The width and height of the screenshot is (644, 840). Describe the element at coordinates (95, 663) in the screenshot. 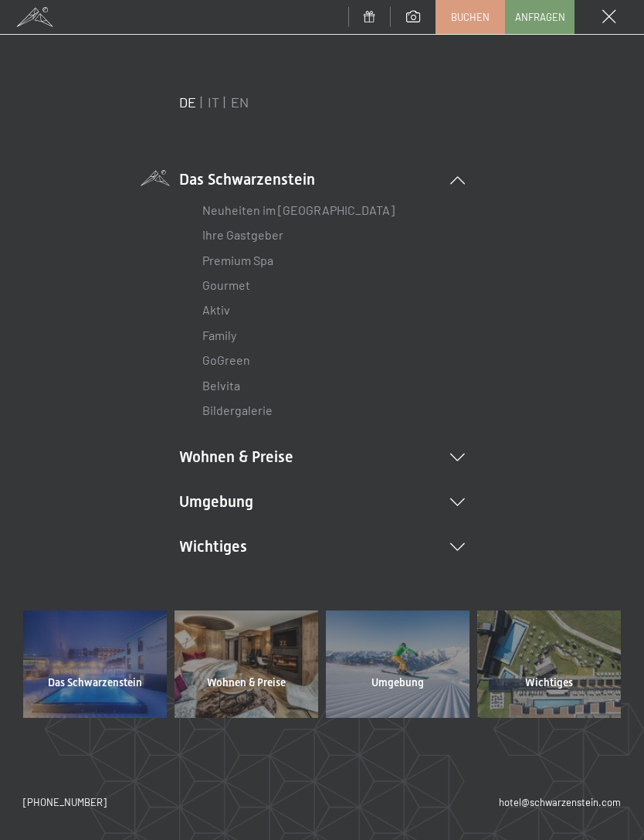

I see `a: Das Schwarzenstein Wellnesshotel Südtirol SCHWARZENSTEIN - Wellnessurlaub in den Alpen, Wandern u...` at that location.